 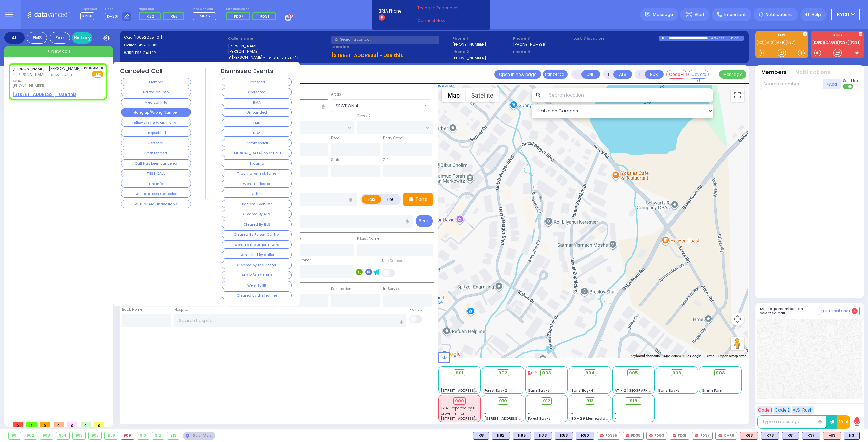 What do you see at coordinates (257, 82) in the screenshot?
I see `button: Transport` at bounding box center [257, 82].